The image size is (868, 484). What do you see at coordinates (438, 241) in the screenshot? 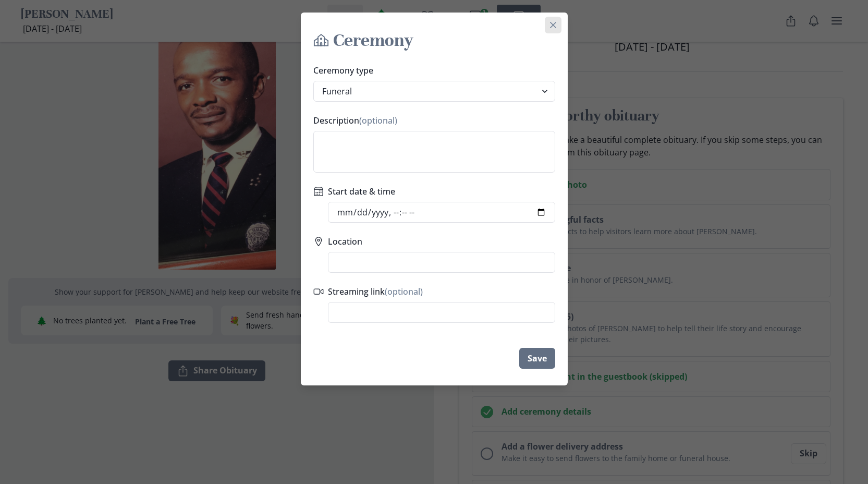
I see `label: Location` at bounding box center [438, 241].